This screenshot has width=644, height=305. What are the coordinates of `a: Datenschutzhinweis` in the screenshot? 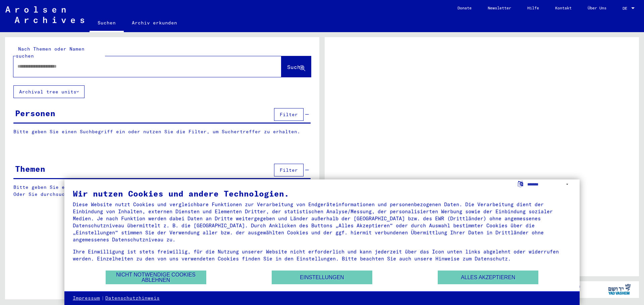 It's located at (133, 298).